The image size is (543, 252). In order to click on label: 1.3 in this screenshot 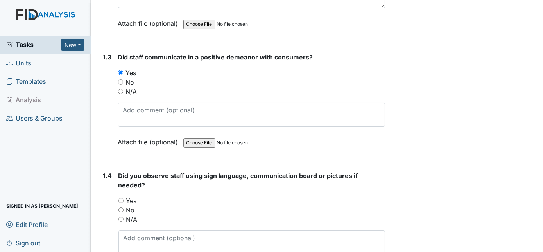, I will do `click(107, 57)`.